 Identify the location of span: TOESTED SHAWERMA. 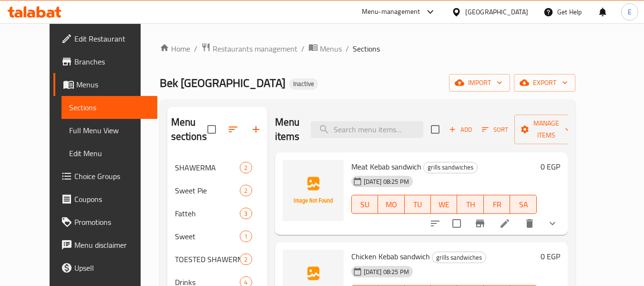
(207, 259).